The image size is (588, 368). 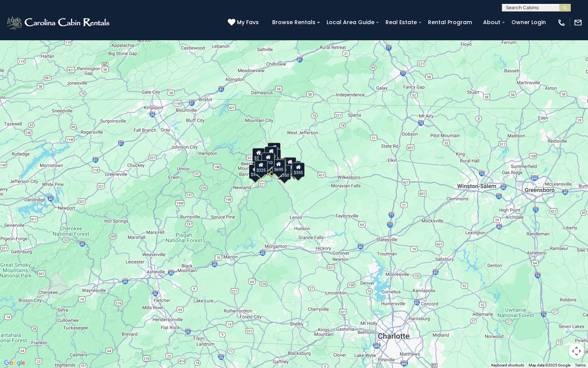 I want to click on a: Browse Rentals, so click(x=293, y=22).